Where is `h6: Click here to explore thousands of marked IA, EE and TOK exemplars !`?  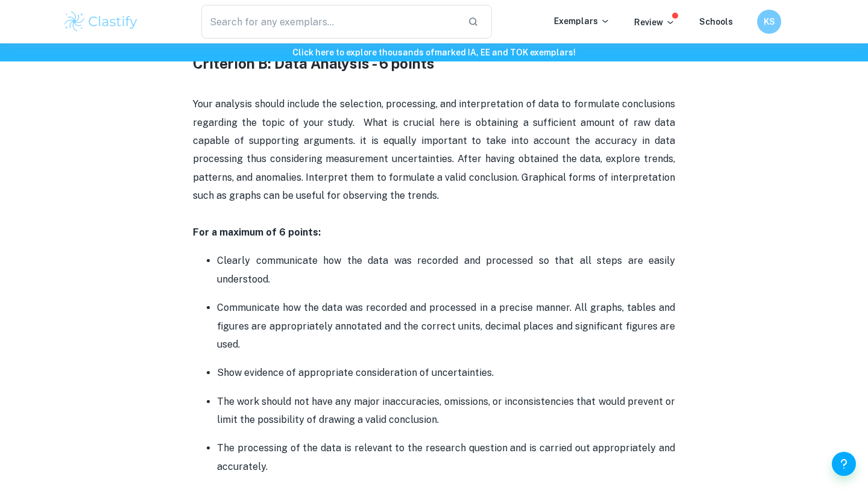
h6: Click here to explore thousands of marked IA, EE and TOK exemplars ! is located at coordinates (434, 52).